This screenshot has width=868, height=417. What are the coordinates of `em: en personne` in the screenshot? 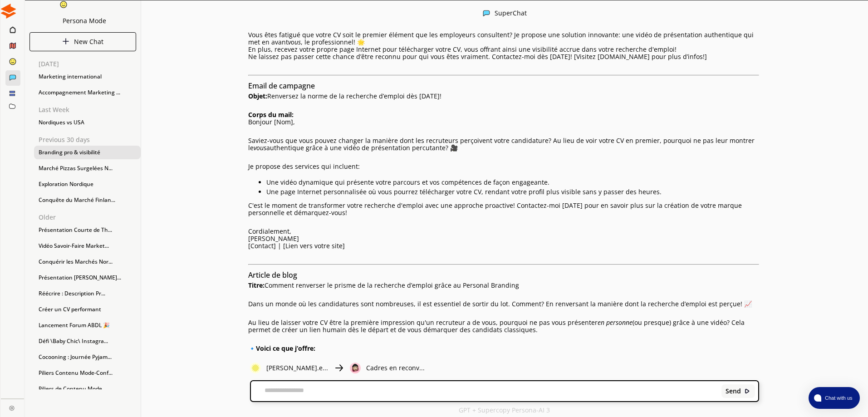 It's located at (615, 322).